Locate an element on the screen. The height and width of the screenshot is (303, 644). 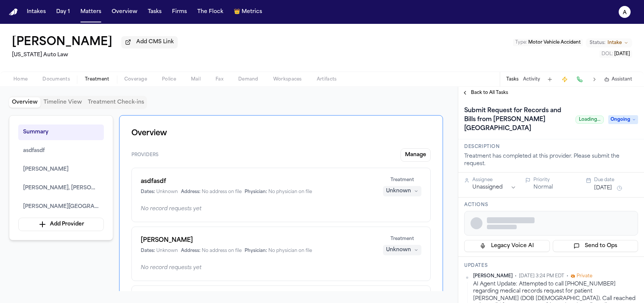
h3: Updates is located at coordinates (551, 265).